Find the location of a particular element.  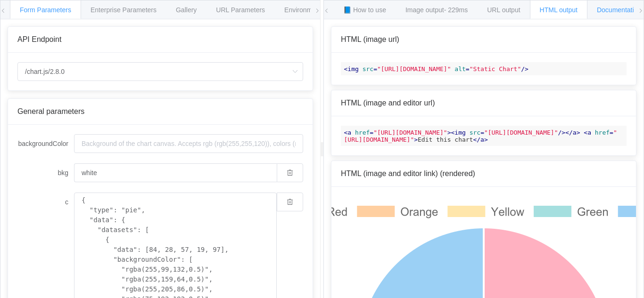

span: Documentation is located at coordinates (619, 10).